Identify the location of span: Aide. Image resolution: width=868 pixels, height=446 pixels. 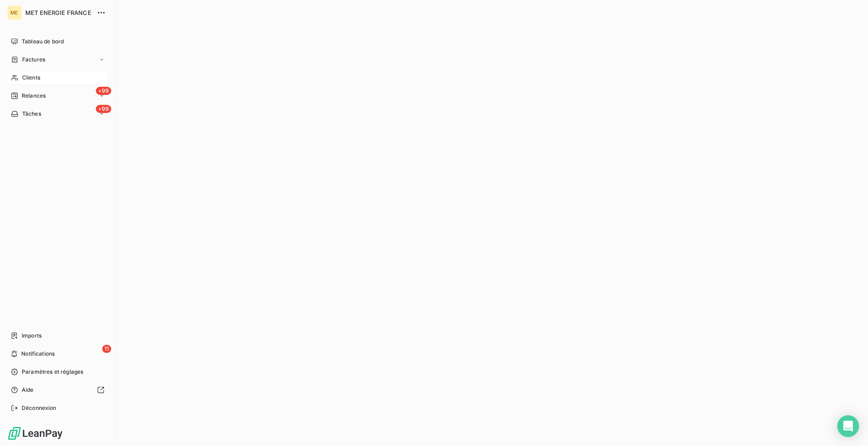
(28, 390).